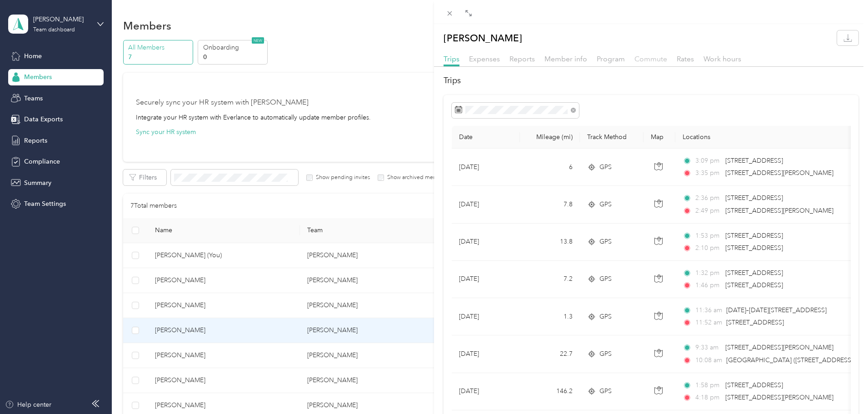 The image size is (868, 414). What do you see at coordinates (550, 392) in the screenshot?
I see `td: 146.2` at bounding box center [550, 392].